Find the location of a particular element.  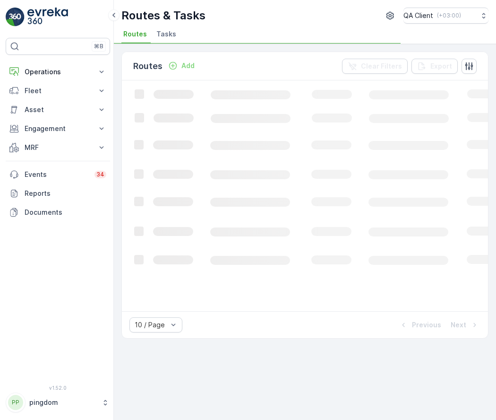

p: Events is located at coordinates (57, 174).